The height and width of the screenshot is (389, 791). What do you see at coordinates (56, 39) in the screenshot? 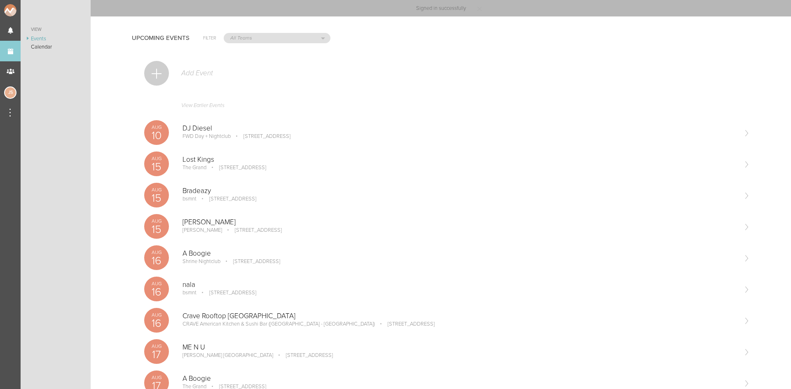
I see `a: Events` at bounding box center [56, 39].